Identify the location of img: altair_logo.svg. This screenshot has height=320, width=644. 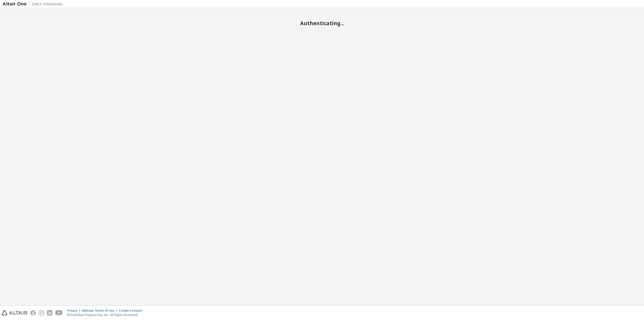
(14, 312).